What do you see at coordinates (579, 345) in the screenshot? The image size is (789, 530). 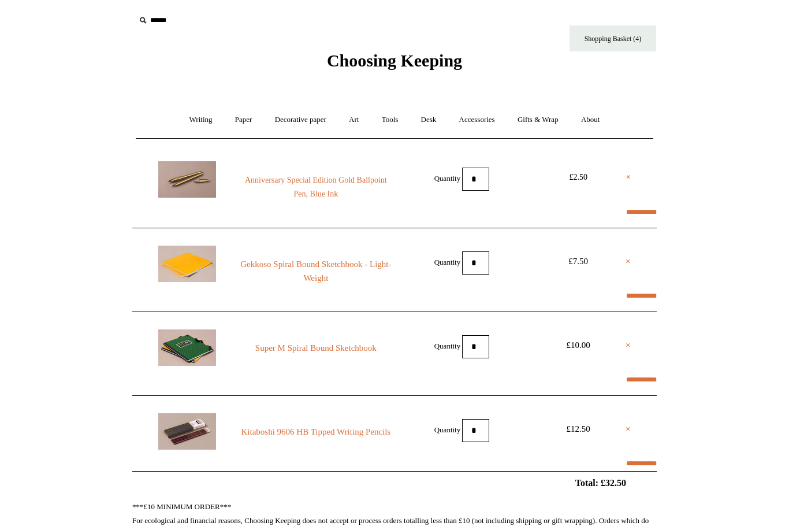 I see `div: £10.00` at bounding box center [579, 345].